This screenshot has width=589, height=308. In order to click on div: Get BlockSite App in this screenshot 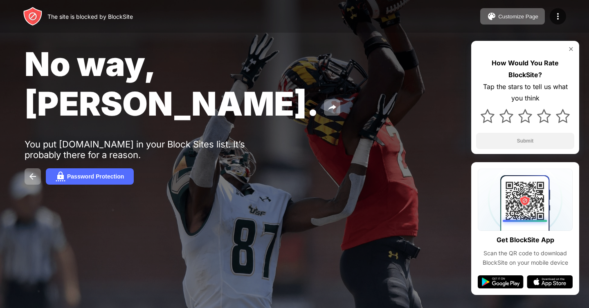, I will do `click(525, 240)`.